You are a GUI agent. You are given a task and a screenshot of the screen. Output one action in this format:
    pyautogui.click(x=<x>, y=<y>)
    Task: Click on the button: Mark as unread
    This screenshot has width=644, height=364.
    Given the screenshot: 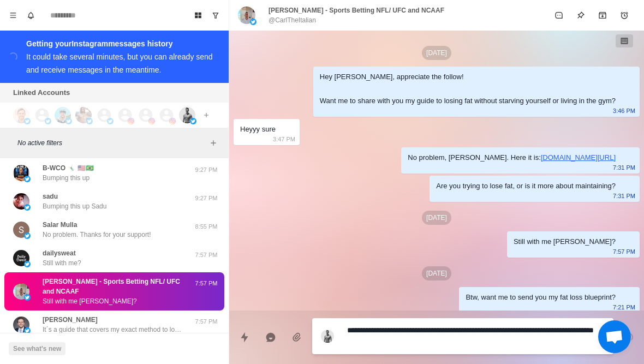 What is the action you would take?
    pyautogui.click(x=559, y=15)
    